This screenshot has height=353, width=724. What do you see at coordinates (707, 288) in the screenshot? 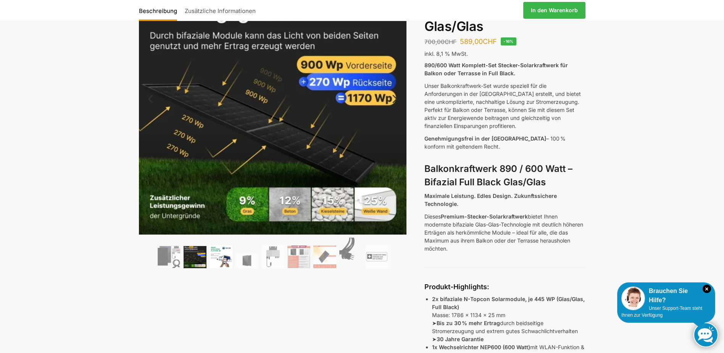
I see `i: Schließen` at bounding box center [707, 288].